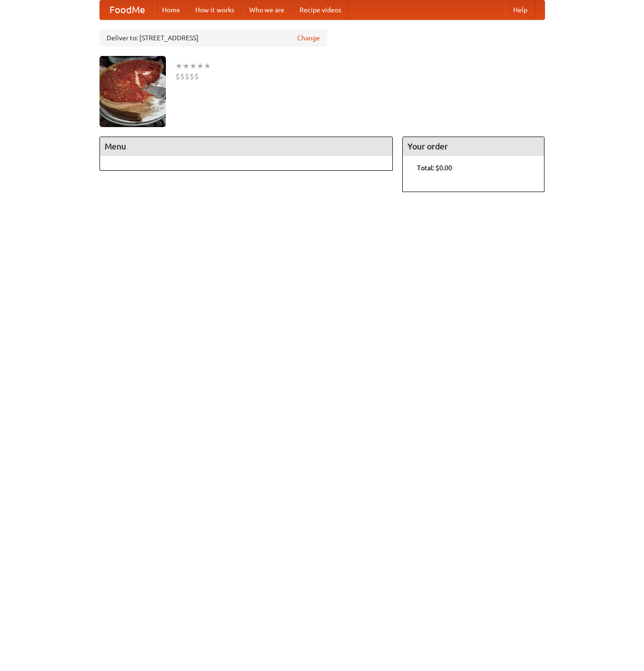 The image size is (644, 671). Describe the element at coordinates (520, 10) in the screenshot. I see `a: Help` at that location.